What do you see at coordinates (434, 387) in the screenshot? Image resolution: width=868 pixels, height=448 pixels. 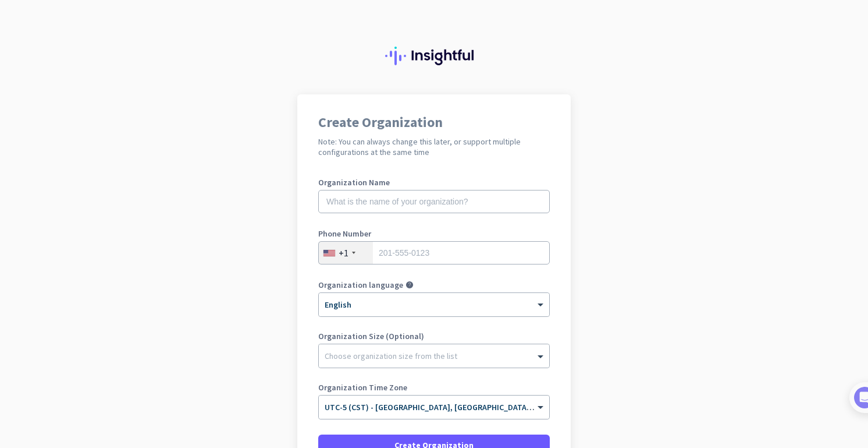 I see `label: Organization Time Zone` at bounding box center [434, 387].